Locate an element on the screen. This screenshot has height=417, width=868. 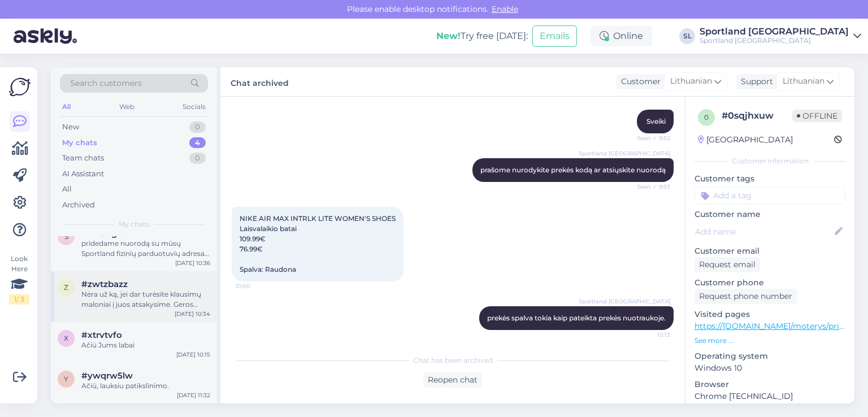
div: Ačiū, lauksiu patikslinimo. is located at coordinates (146, 386).